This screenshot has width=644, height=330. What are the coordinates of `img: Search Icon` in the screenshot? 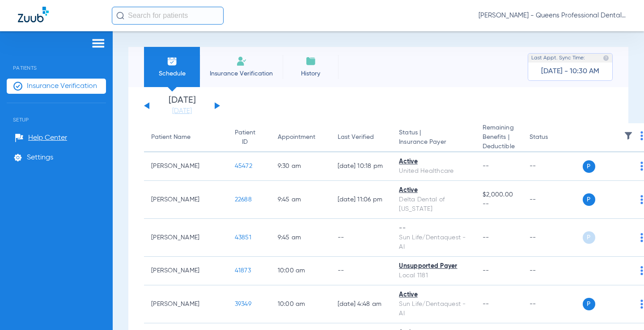 It's located at (120, 16).